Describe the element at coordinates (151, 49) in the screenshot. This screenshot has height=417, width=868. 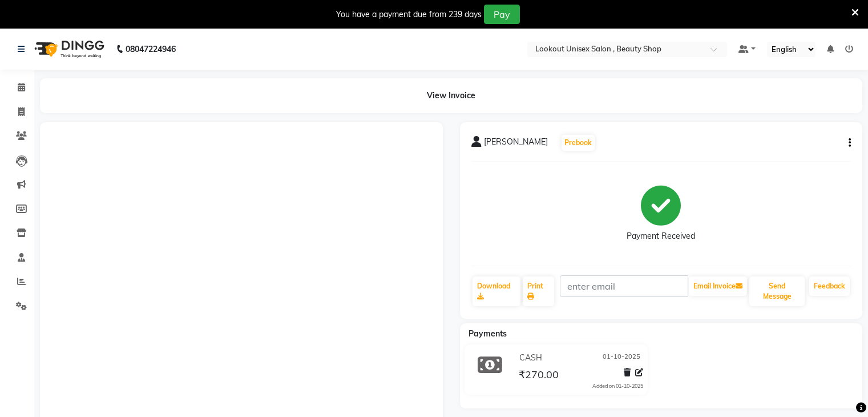
I see `b: 08047224946` at that location.